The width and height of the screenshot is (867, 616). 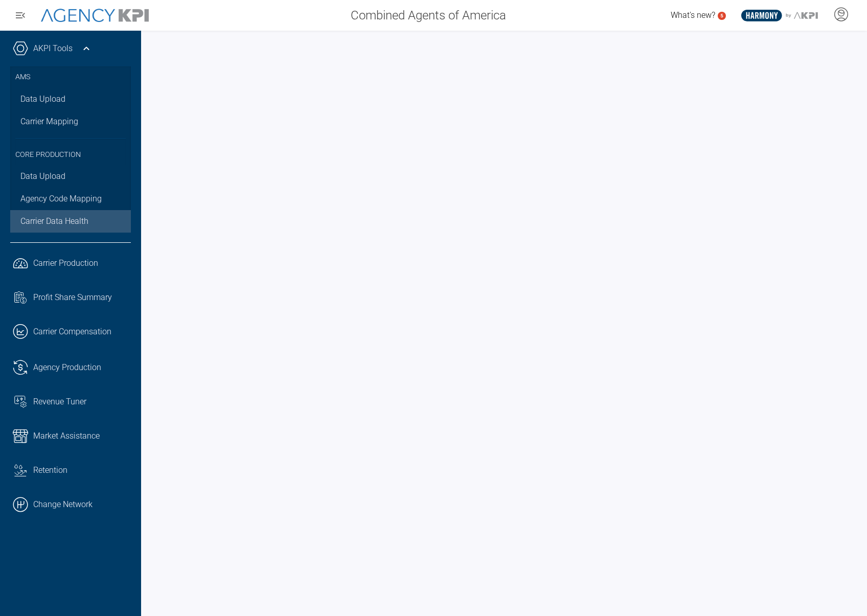 What do you see at coordinates (71, 221) in the screenshot?
I see `a: Carrier Data Health` at bounding box center [71, 221].